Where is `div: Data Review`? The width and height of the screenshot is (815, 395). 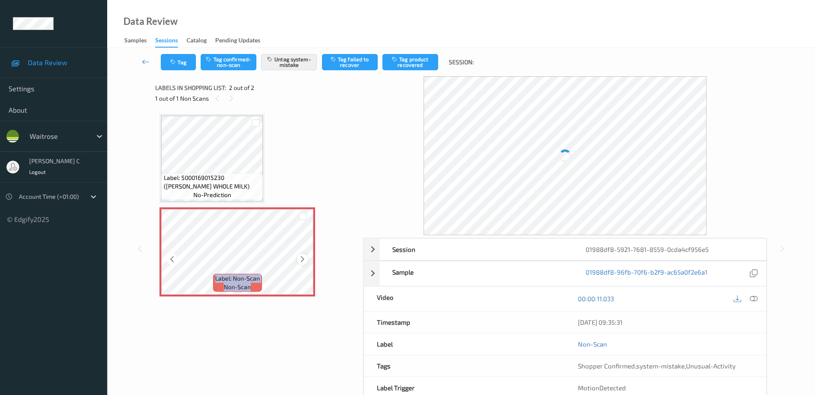 div: Data Review is located at coordinates (150, 21).